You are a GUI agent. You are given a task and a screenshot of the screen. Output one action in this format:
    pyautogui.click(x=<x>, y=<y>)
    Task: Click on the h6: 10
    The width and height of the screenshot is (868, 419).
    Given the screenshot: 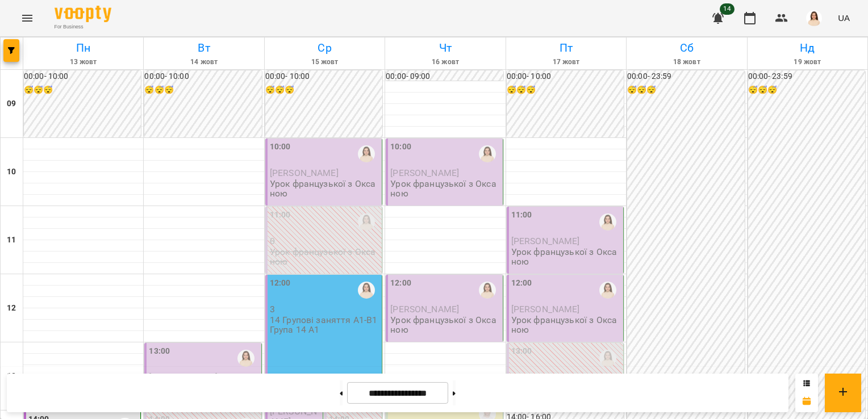 What is the action you would take?
    pyautogui.click(x=12, y=172)
    